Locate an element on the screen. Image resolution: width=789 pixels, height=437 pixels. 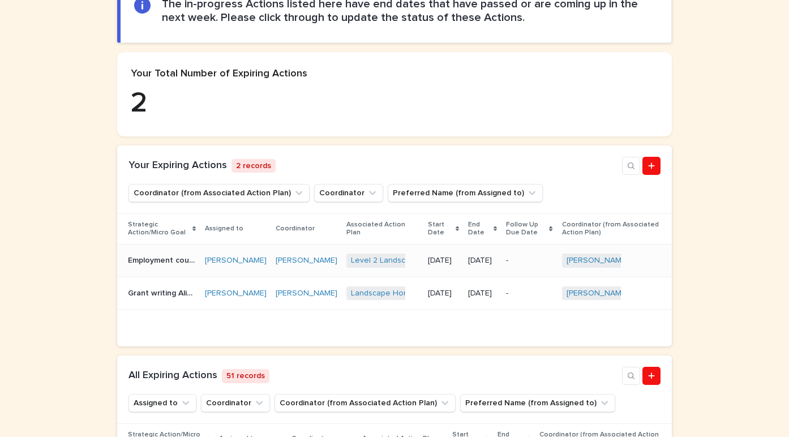
p: Follow Up Due Date is located at coordinates (526, 229).